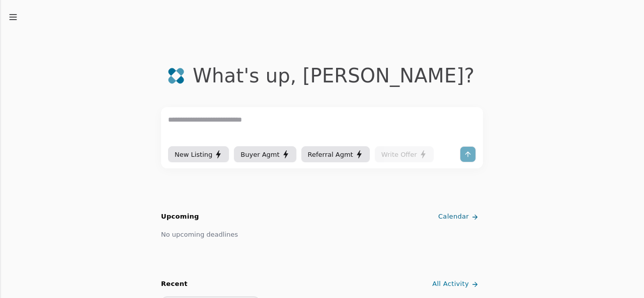 This screenshot has width=644, height=298. I want to click on img: logo, so click(176, 76).